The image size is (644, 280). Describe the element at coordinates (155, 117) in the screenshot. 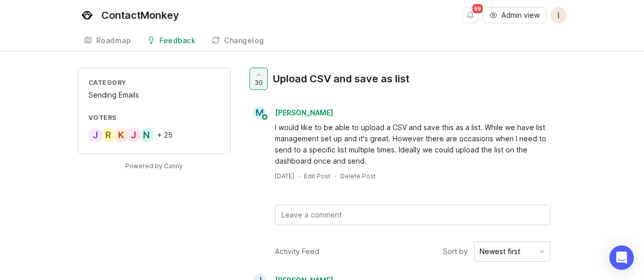

I see `div: Voters` at that location.